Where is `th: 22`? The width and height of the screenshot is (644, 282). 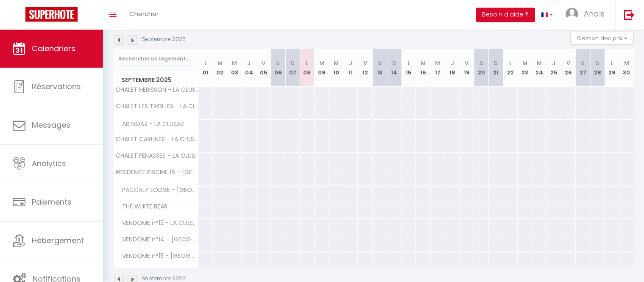
th: 22 is located at coordinates (511, 68).